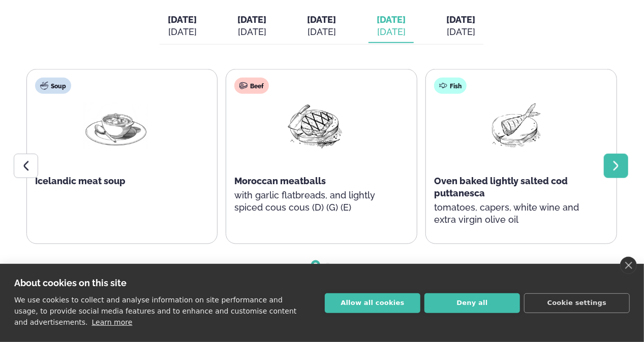 The height and width of the screenshot is (342, 644). Describe the element at coordinates (515, 214) in the screenshot. I see `p: tomatoes, capers, white wine and extra virgin olive oil` at that location.